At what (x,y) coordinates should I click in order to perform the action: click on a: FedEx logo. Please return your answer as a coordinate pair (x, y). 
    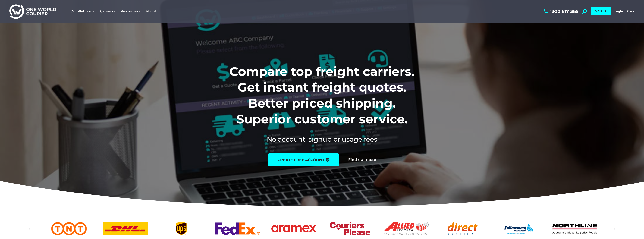
    Looking at the image, I should click on (237, 229).